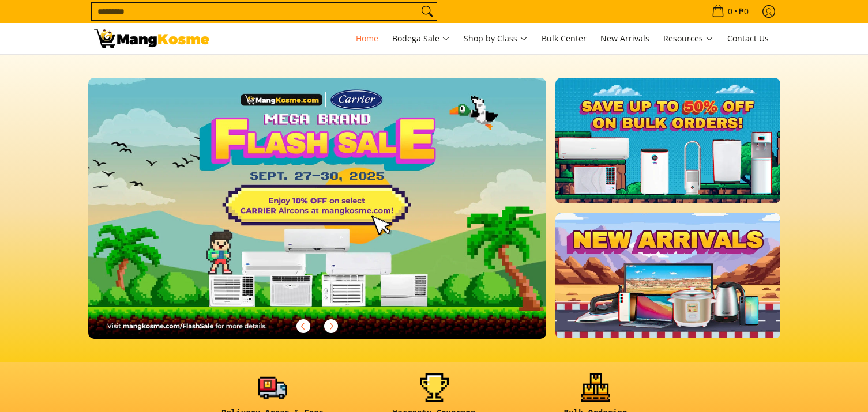 The height and width of the screenshot is (412, 868). Describe the element at coordinates (730, 12) in the screenshot. I see `span: 0` at that location.